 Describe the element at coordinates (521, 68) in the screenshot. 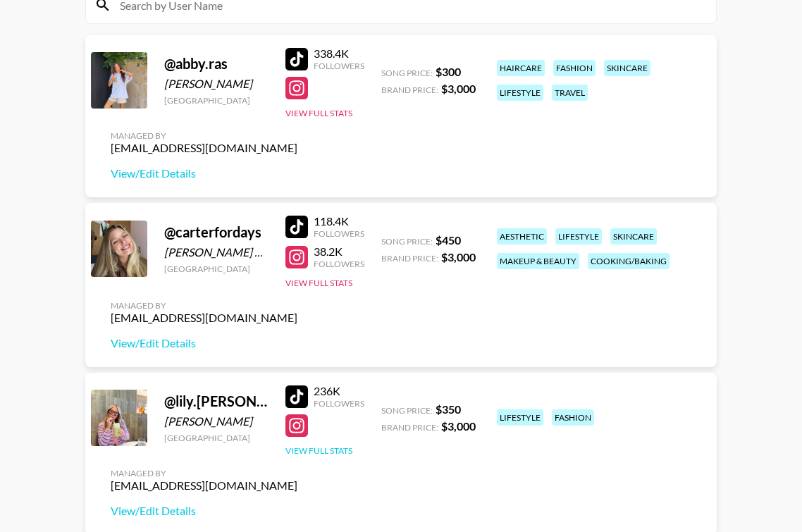

I see `div: haircare` at that location.